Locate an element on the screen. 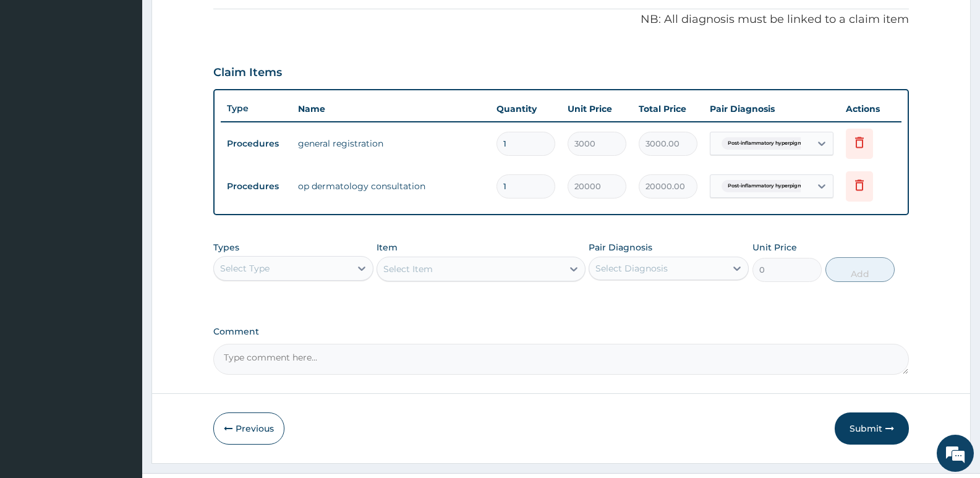  div: Select Type is located at coordinates (245, 268).